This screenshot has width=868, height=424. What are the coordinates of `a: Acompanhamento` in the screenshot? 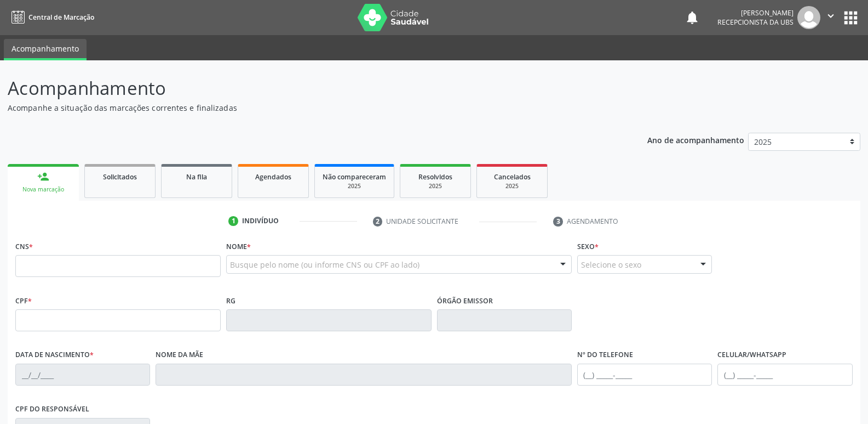 It's located at (45, 49).